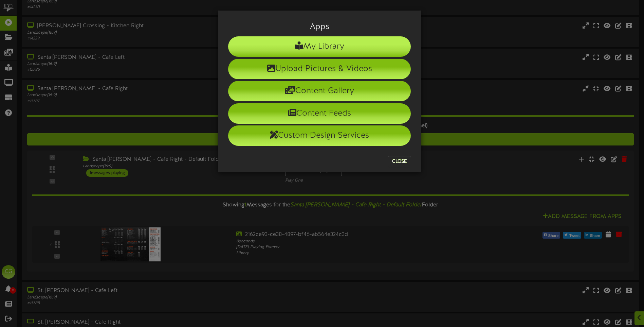  What do you see at coordinates (319, 27) in the screenshot?
I see `h3: Apps` at bounding box center [319, 27].